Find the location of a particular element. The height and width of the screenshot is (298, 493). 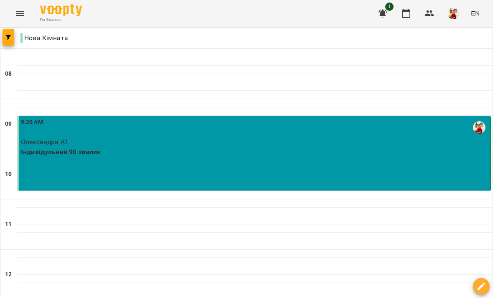

h6: 10 is located at coordinates (8, 174).